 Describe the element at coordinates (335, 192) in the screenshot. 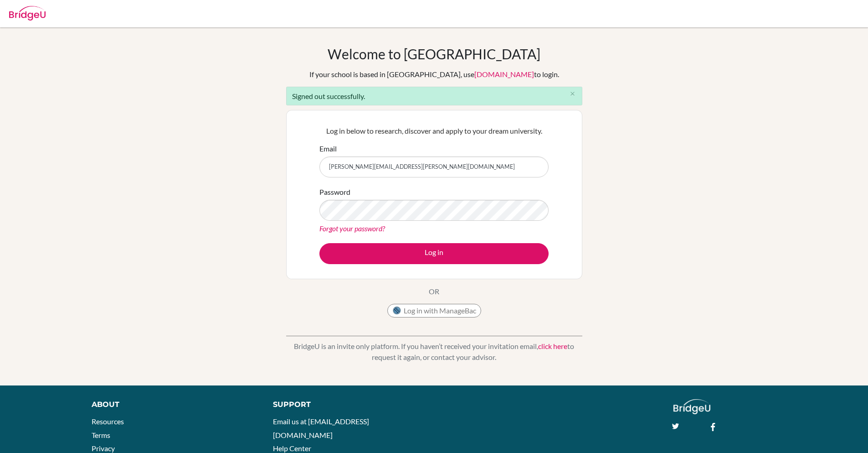

I see `label: Password` at that location.